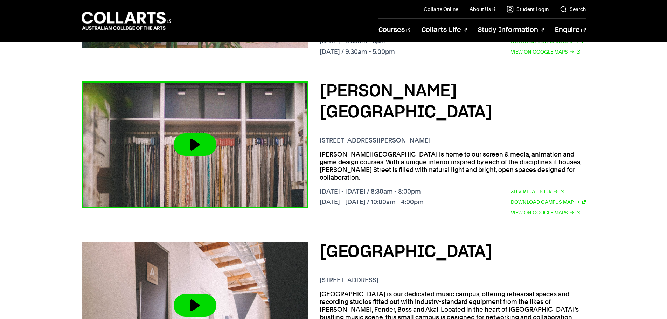 Image resolution: width=667 pixels, height=319 pixels. Describe the element at coordinates (528, 9) in the screenshot. I see `a: Student Login` at that location.